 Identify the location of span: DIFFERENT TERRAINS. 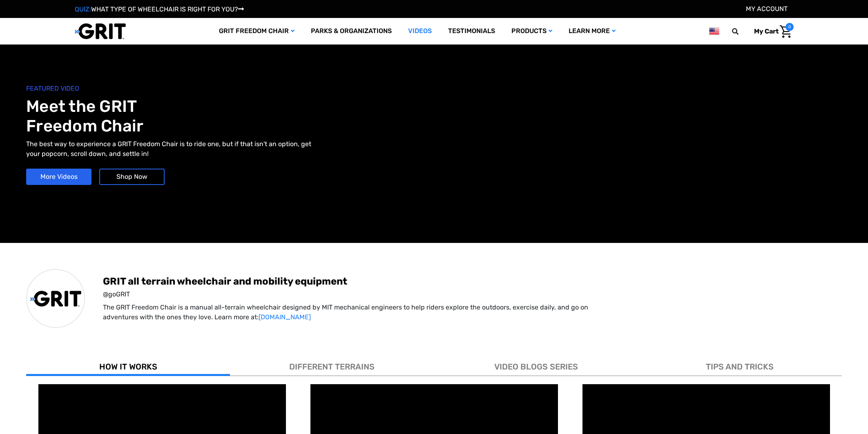
(332, 367).